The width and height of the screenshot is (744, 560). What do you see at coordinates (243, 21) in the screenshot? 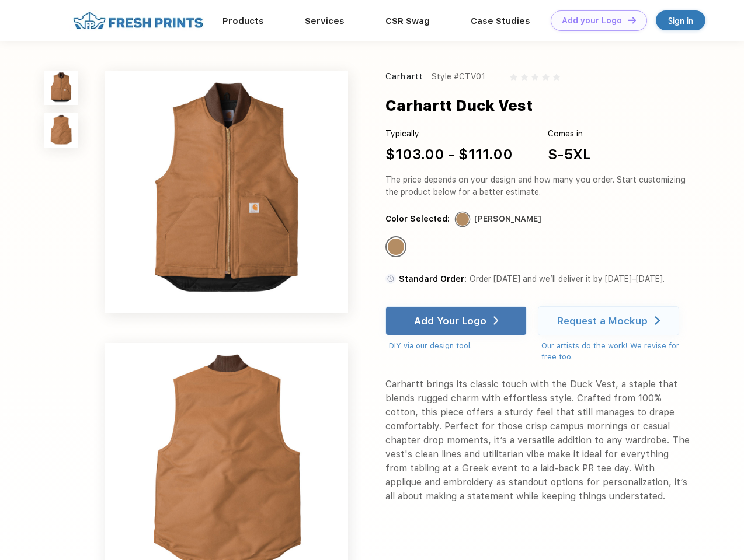
I see `a: Products` at bounding box center [243, 21].